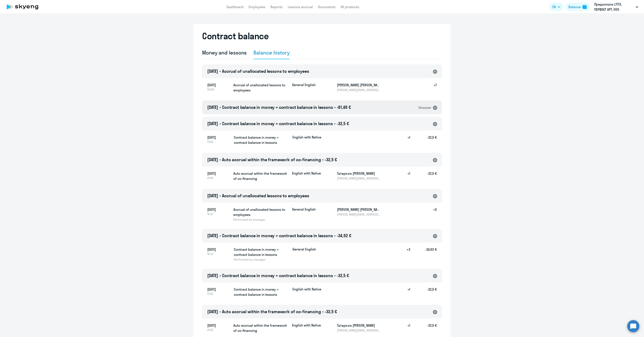 Image resolution: width=644 pixels, height=337 pixels. I want to click on div: Money and lessons, so click(225, 52).